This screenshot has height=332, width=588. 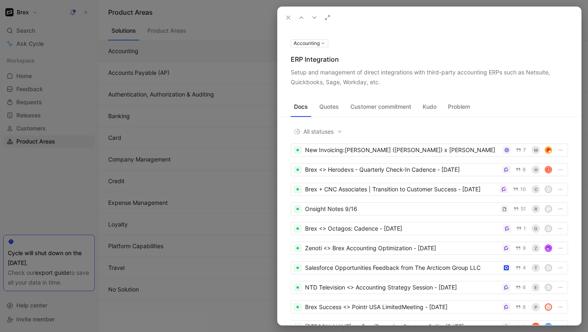 What do you see at coordinates (310, 43) in the screenshot?
I see `button: Accounting` at bounding box center [310, 43].